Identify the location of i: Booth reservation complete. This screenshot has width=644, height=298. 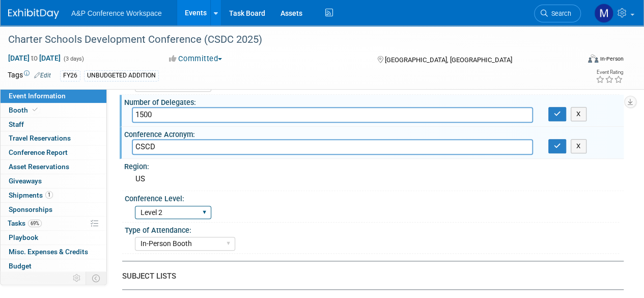
(35, 110).